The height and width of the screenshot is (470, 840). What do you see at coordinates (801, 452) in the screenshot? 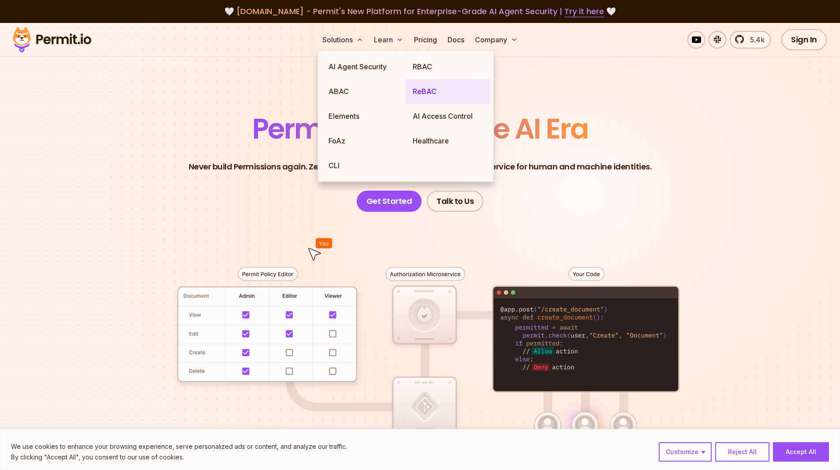
I see `button: Accept All` at bounding box center [801, 452].